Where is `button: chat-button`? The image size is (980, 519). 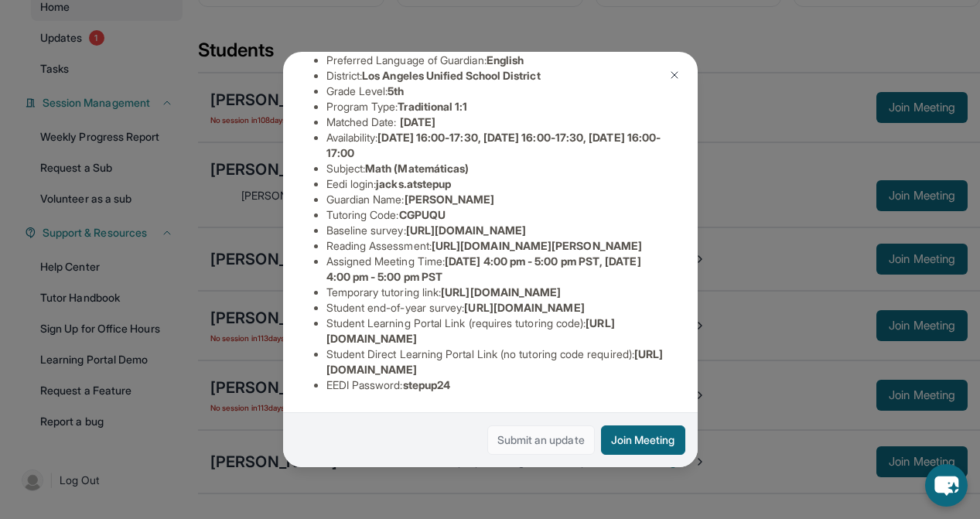 button: chat-button is located at coordinates (946, 485).